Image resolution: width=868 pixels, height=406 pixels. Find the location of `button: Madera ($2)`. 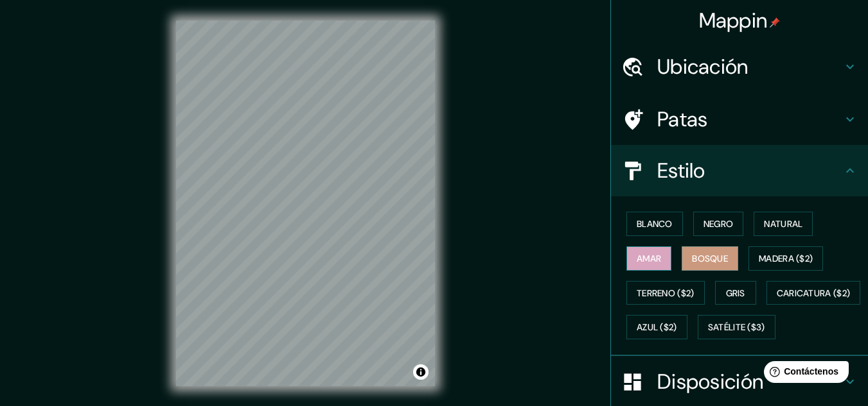

button: Madera ($2) is located at coordinates (785, 259).